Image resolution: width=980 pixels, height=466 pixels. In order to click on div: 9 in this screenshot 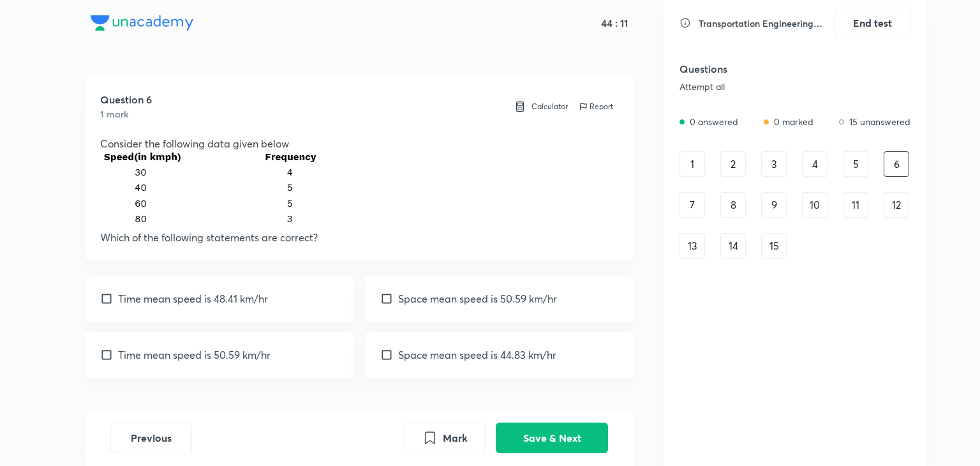, I will do `click(774, 205)`.